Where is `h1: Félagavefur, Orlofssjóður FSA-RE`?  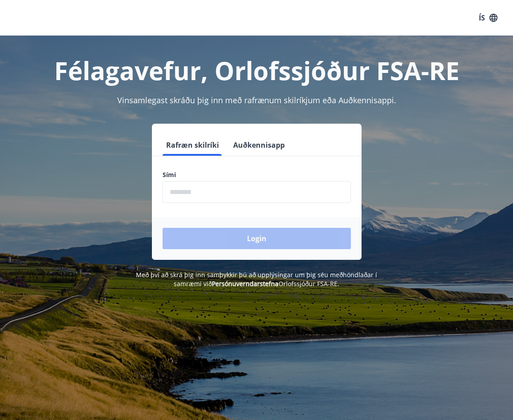
h1: Félagavefur, Orlofssjóður FSA-RE is located at coordinates (256, 70).